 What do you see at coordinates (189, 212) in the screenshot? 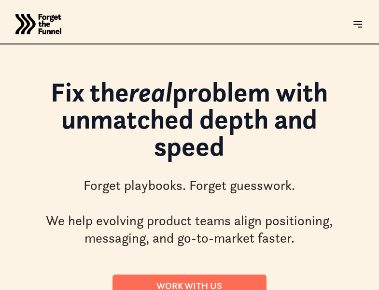
I see `div: Forget playbooks. Forget guesswork. We help evolving product teams align positioning, messaging, ...` at bounding box center [189, 212].